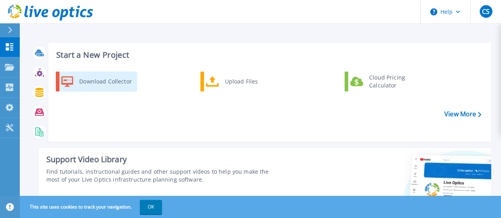  What do you see at coordinates (385, 82) in the screenshot?
I see `a: Cloud Pricing Calculator` at bounding box center [385, 82].